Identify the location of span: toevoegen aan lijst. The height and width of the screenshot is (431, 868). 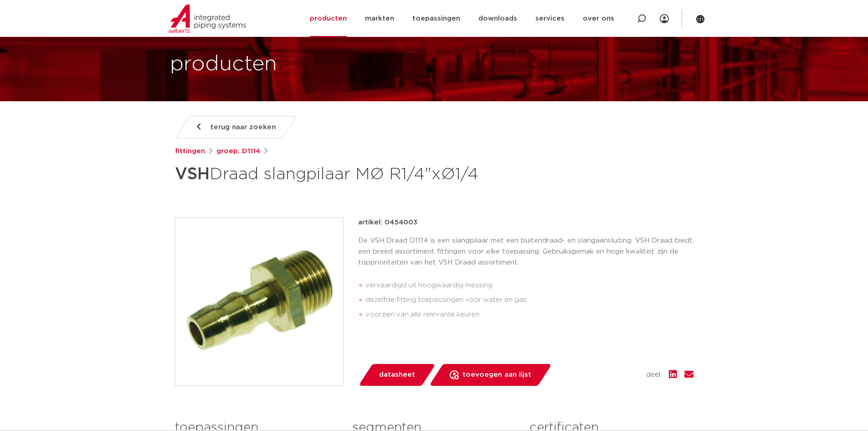
(497, 375).